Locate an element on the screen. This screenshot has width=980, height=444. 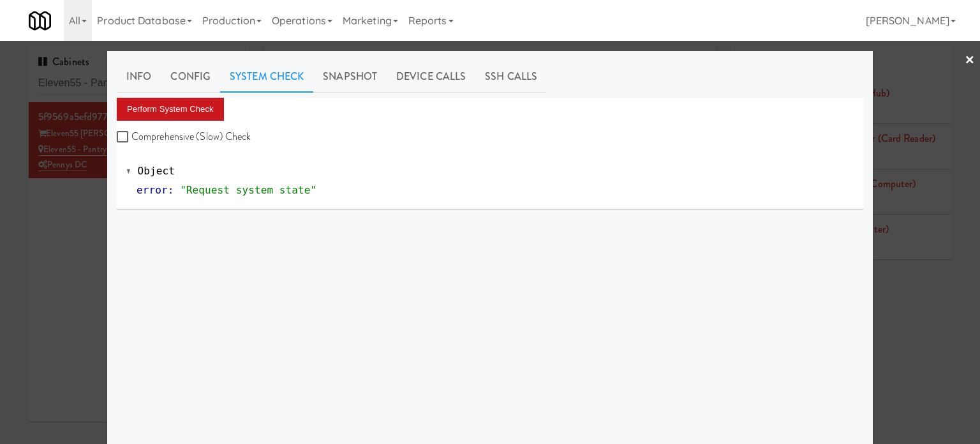
img: Micromart is located at coordinates (40, 20).